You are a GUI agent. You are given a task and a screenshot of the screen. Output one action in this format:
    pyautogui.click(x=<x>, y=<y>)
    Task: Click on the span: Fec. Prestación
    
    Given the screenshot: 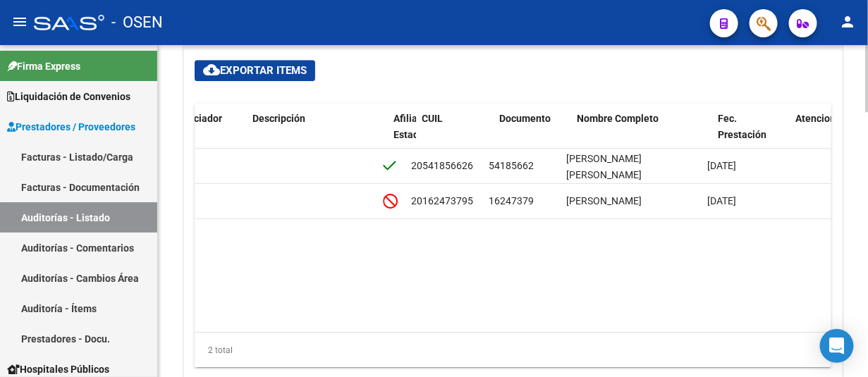 What is the action you would take?
    pyautogui.click(x=742, y=126)
    